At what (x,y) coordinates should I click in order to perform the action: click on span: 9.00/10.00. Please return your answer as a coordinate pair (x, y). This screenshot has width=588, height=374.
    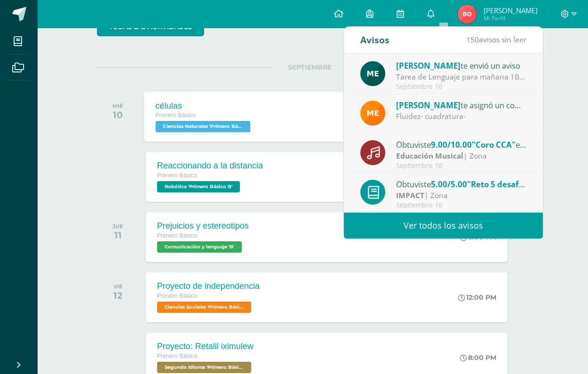
    Looking at the image, I should click on (451, 144).